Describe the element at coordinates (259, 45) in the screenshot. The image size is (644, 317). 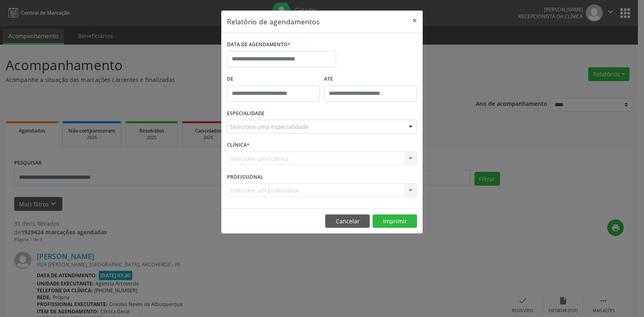
I see `label: DATA DE AGENDAMENTO` at that location.